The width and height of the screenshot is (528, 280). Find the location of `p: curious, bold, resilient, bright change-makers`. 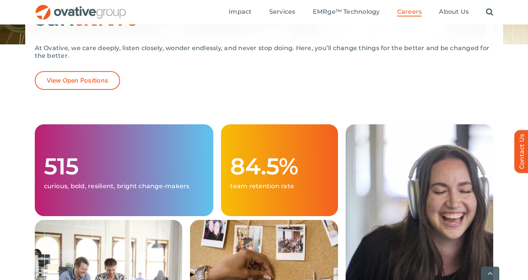

p: curious, bold, resilient, bright change-makers is located at coordinates (124, 186).